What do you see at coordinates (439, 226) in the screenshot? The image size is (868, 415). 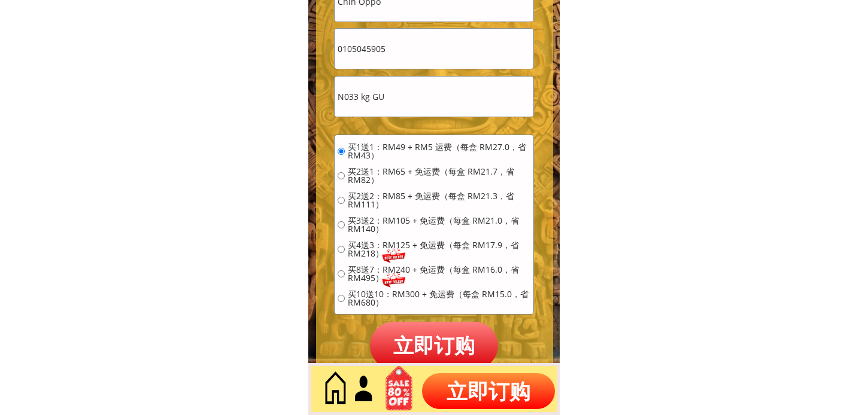 I see `span: 买3送2：RM105 + 免运费（每盒 RM21.0，省 RM140）` at bounding box center [439, 226].